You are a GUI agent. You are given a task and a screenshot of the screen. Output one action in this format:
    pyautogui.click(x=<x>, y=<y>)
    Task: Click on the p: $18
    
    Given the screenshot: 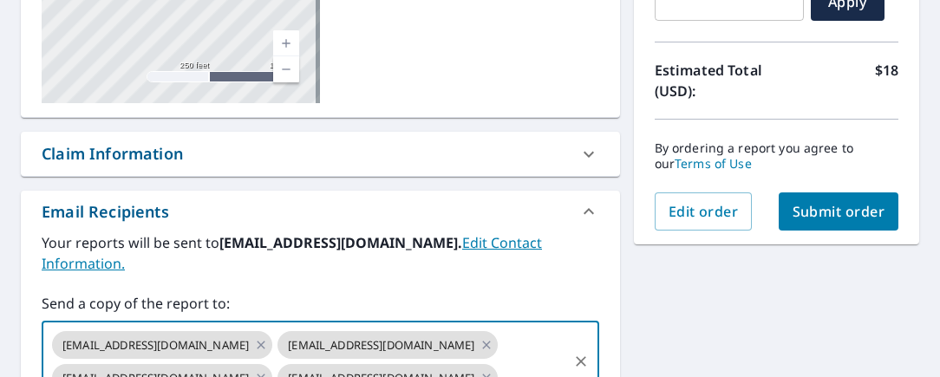 What is the action you would take?
    pyautogui.click(x=886, y=81)
    